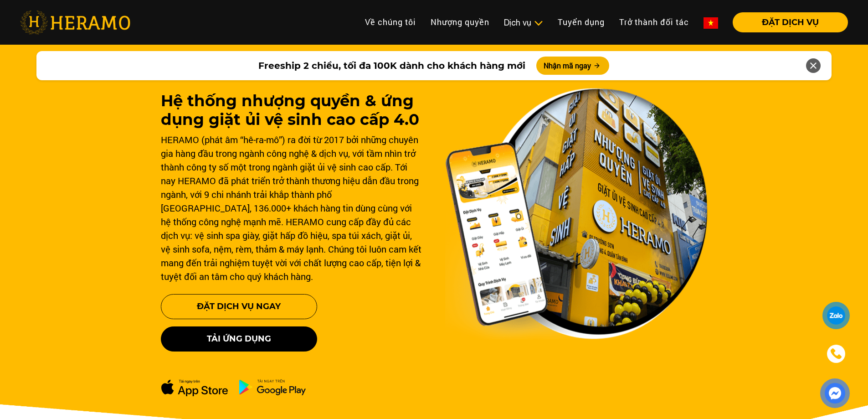 The height and width of the screenshot is (419, 868). Describe the element at coordinates (391, 22) in the screenshot. I see `a: Về chúng tôi` at that location.